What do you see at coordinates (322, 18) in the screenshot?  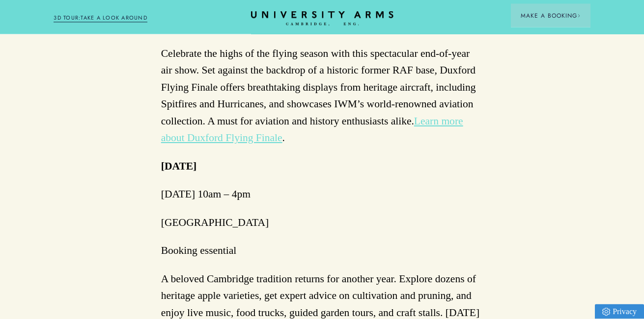 I see `a: Home` at bounding box center [322, 18].